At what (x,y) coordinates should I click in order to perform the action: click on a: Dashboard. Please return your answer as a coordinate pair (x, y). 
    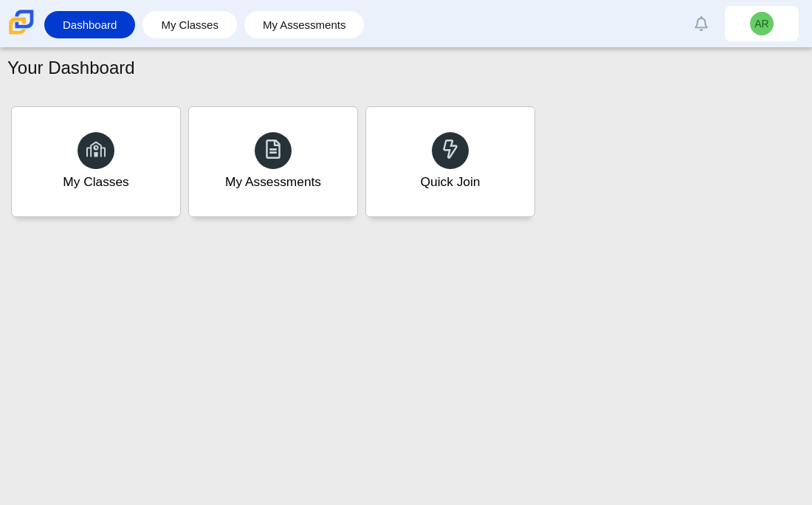
    Looking at the image, I should click on (89, 25).